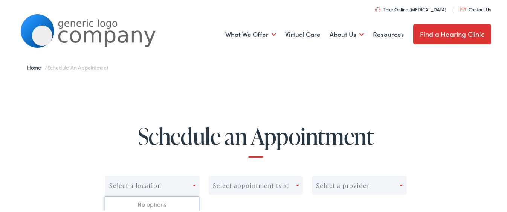  What do you see at coordinates (475, 8) in the screenshot?
I see `a: Contact Us` at bounding box center [475, 8].